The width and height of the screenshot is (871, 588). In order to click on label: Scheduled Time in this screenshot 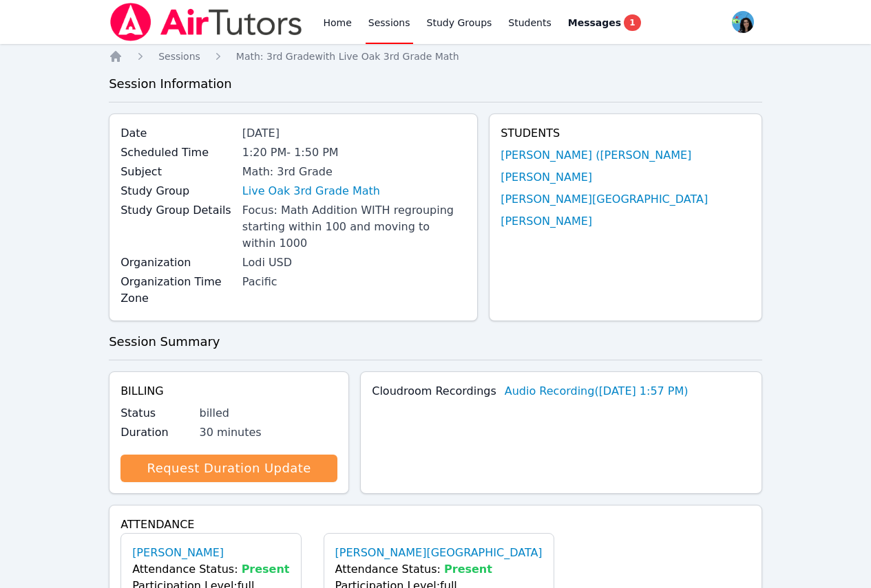, I will do `click(177, 153)`.